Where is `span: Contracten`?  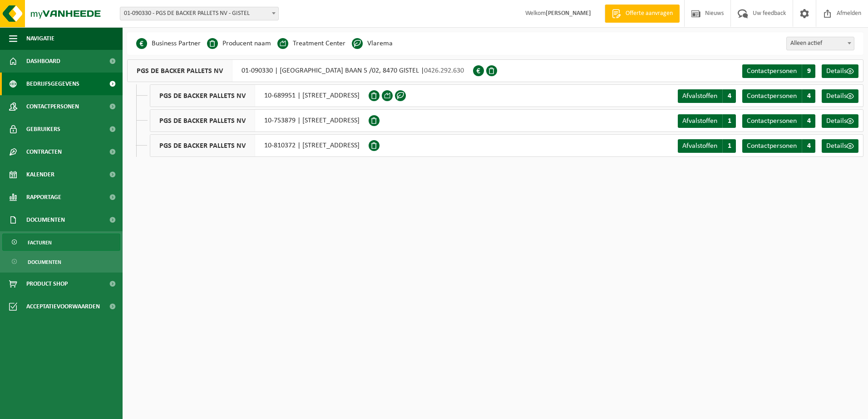
span: Contracten is located at coordinates (44, 152).